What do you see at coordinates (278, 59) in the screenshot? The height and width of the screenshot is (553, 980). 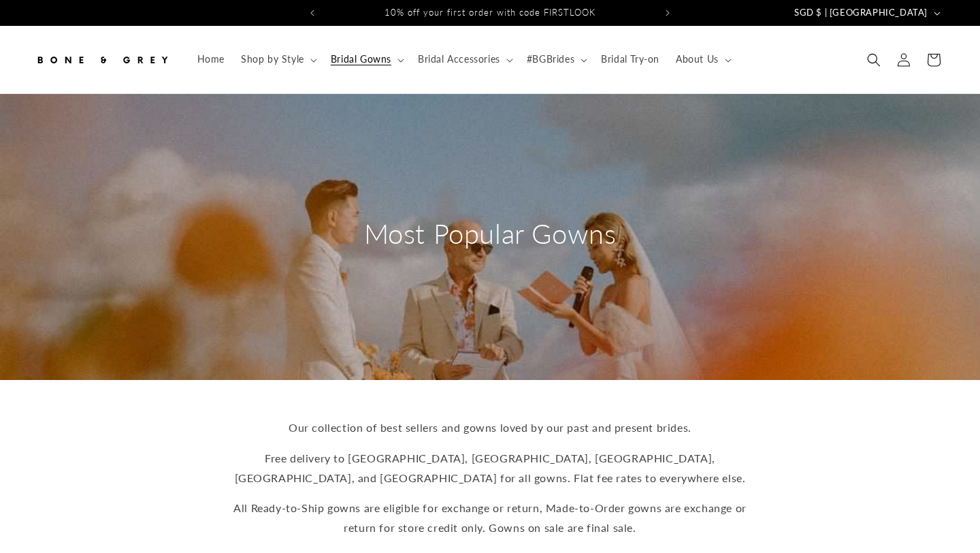 I see `summary: Shop by Style` at bounding box center [278, 59].